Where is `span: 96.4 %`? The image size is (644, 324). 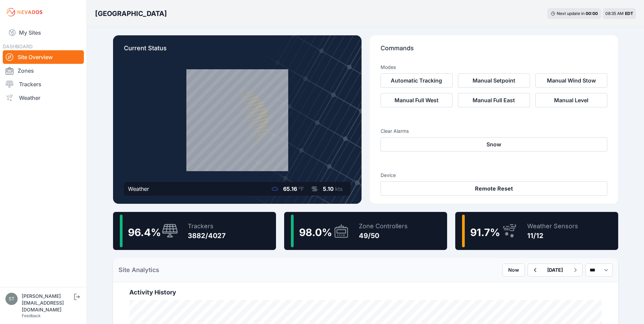
span: 96.4 % is located at coordinates (144, 232).